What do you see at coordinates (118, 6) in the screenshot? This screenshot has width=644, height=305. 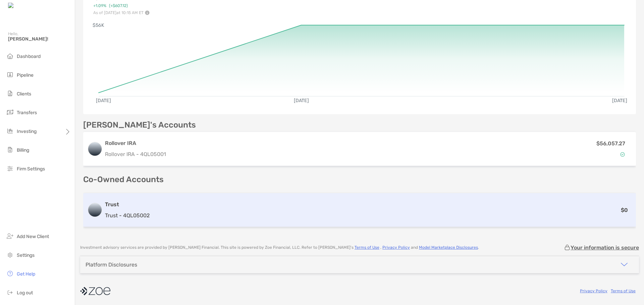 I see `span: ( +$607.12 )` at bounding box center [118, 6].